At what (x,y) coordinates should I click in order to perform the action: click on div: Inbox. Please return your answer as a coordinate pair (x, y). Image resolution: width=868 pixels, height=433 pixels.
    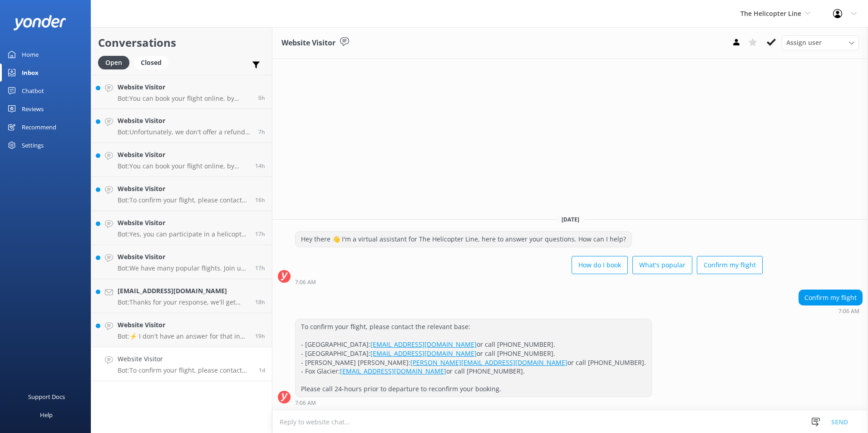
    Looking at the image, I should click on (30, 73).